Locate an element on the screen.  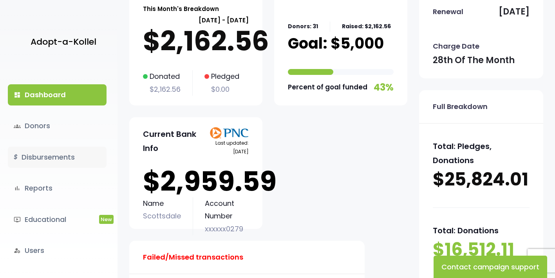
i: dashboard is located at coordinates (17, 95).